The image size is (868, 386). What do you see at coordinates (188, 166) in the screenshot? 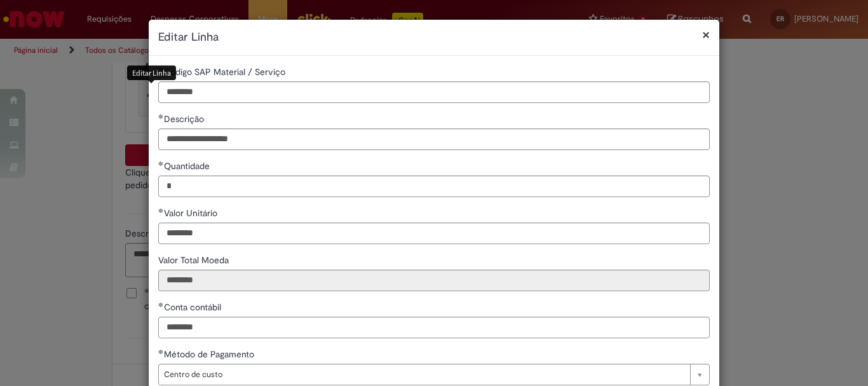
I see `span: Quantidade` at bounding box center [188, 166].